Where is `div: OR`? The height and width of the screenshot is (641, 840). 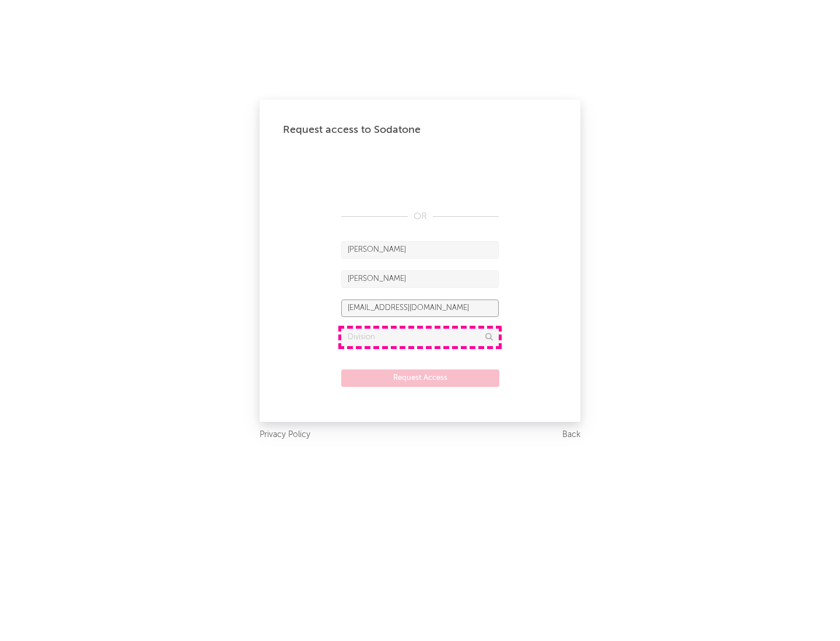
div: OR is located at coordinates (420, 217).